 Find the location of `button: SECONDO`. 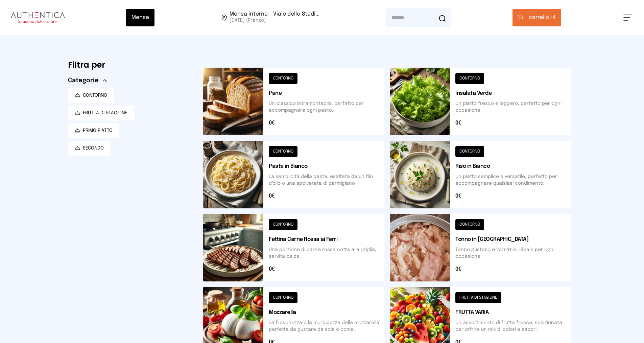

button: SECONDO is located at coordinates (89, 148).